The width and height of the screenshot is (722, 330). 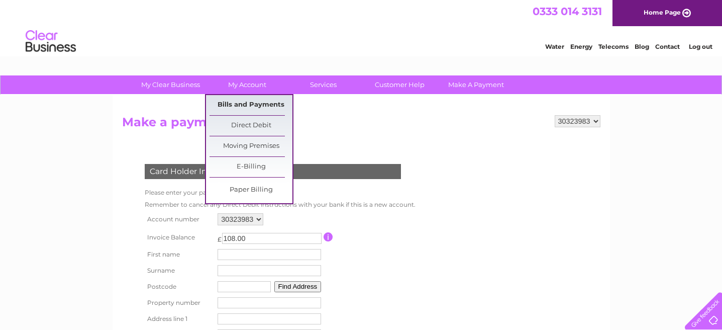 I want to click on a: Bills and Payments, so click(x=251, y=105).